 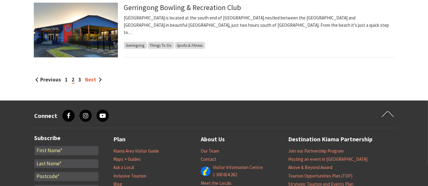 What do you see at coordinates (320, 176) in the screenshot?
I see `a: Tourism Opportunities Plan (TOP)` at bounding box center [320, 176].